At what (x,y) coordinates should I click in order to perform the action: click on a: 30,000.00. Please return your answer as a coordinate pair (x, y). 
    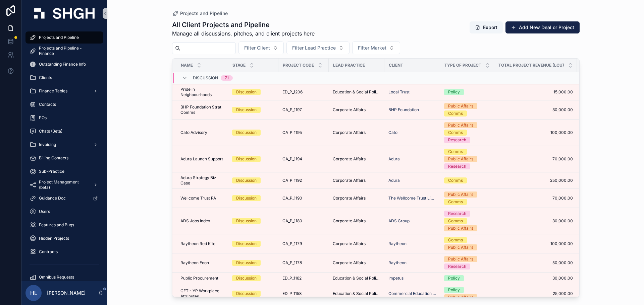
    Looking at the image, I should click on (535, 279).